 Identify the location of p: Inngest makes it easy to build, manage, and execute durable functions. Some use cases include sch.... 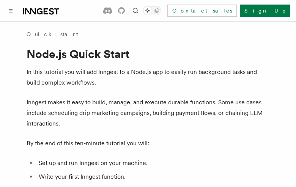
(148, 113).